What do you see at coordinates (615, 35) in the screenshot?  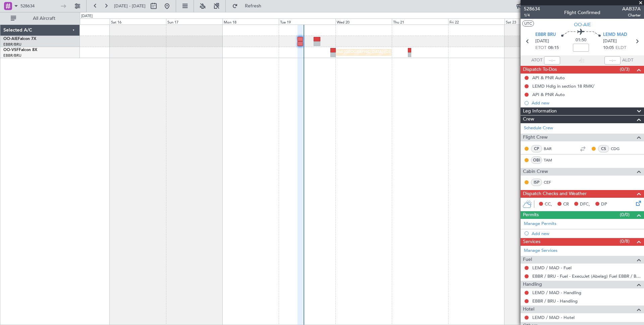 I see `span: LEMD MAD` at bounding box center [615, 35].